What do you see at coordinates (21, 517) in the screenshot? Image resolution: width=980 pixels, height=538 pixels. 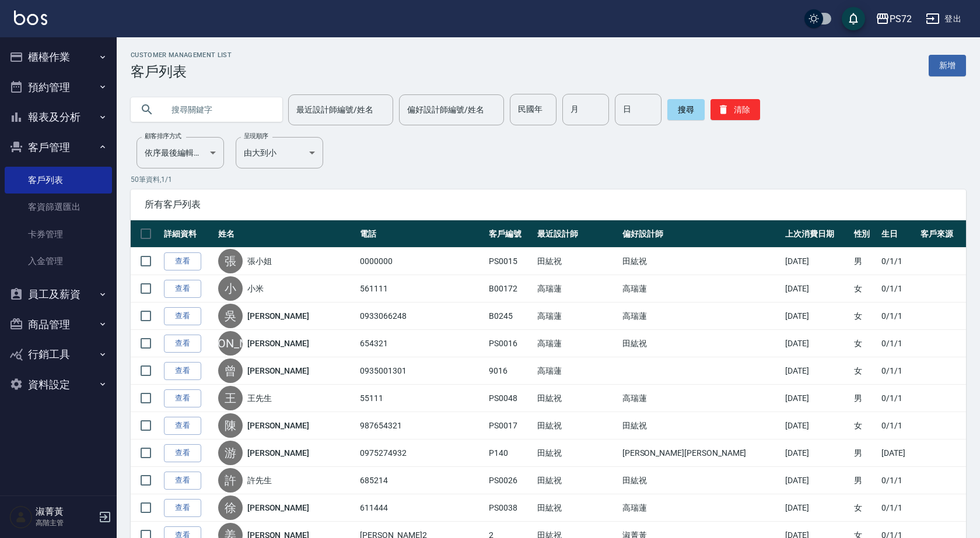 I see `img: Person` at bounding box center [21, 517].